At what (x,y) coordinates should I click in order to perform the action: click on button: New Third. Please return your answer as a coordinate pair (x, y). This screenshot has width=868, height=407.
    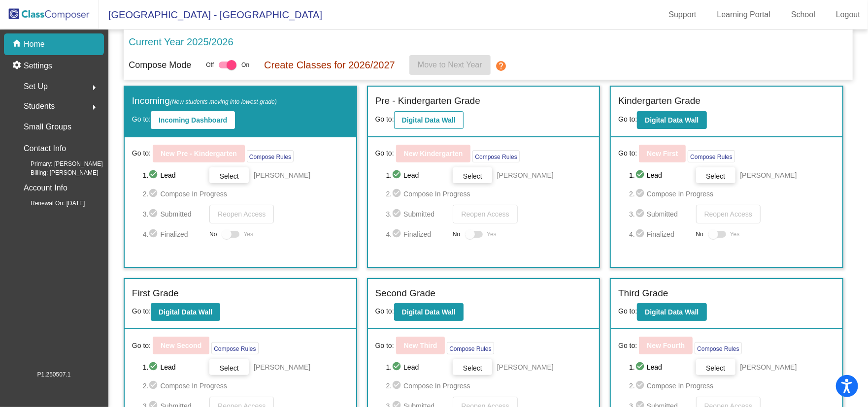
    Looking at the image, I should click on (421, 346).